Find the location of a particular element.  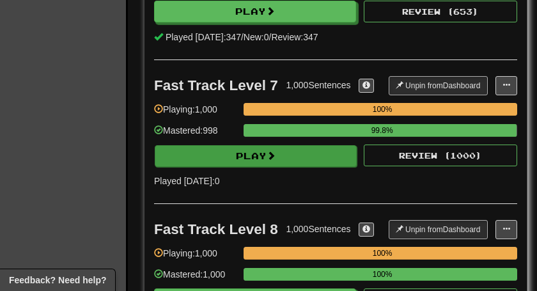

div: Fast Track Level 8 is located at coordinates (216, 229).